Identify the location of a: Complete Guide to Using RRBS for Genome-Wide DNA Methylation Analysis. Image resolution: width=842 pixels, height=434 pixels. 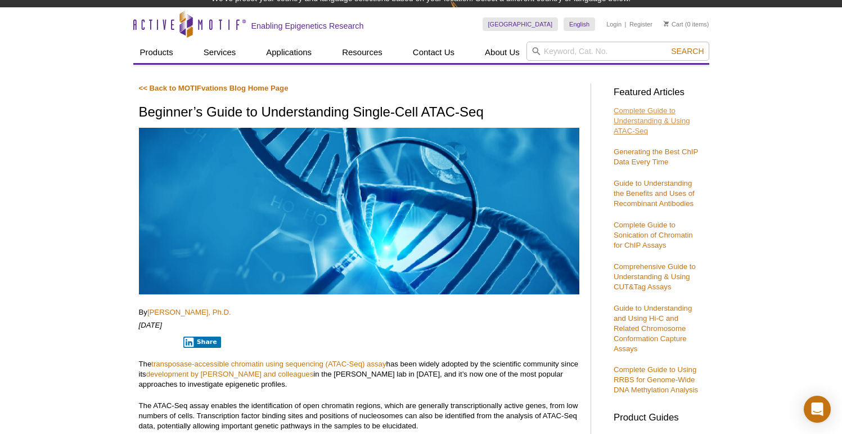
(656, 379).